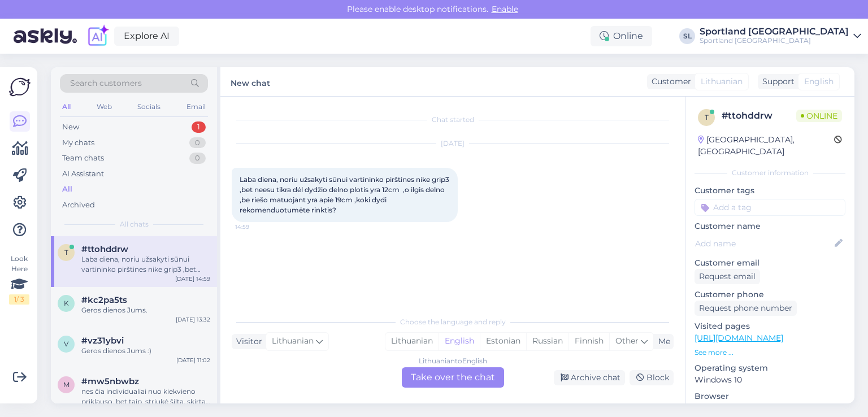 This screenshot has width=868, height=417. I want to click on p: Operating system, so click(770, 368).